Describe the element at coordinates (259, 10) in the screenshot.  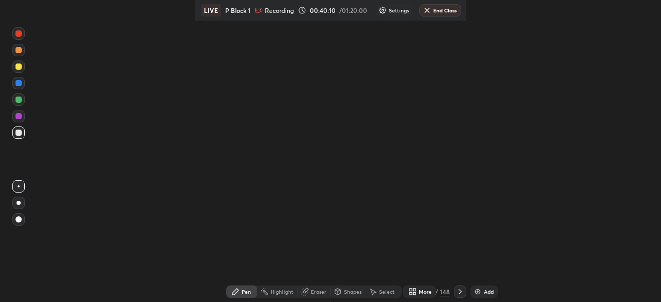
I see `img: recording.375f2c34.svg` at that location.